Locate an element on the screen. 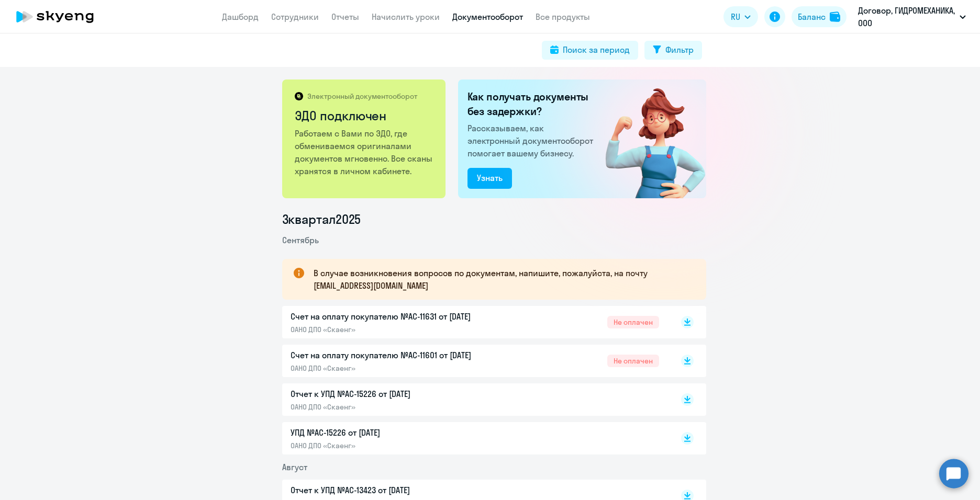 This screenshot has height=500, width=980. a: Сотрудники is located at coordinates (295, 17).